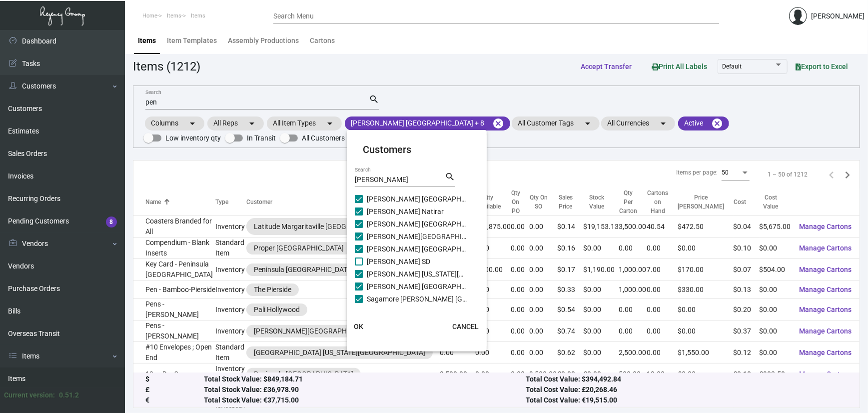 This screenshot has width=868, height=413. What do you see at coordinates (465, 327) in the screenshot?
I see `button: CANCEL` at bounding box center [465, 327].